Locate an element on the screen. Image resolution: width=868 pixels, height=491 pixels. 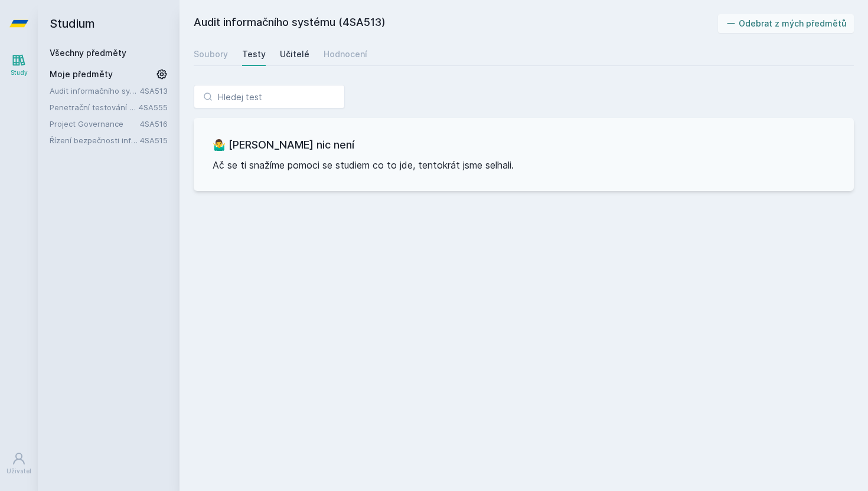
a: Učitelé is located at coordinates (294, 54).